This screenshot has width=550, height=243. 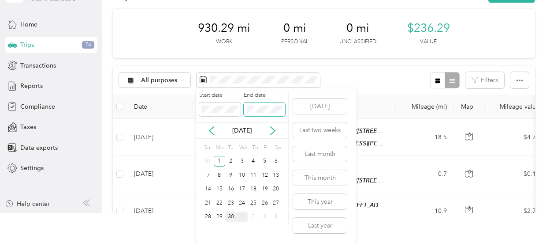 What do you see at coordinates (429, 42) in the screenshot?
I see `p: Value` at bounding box center [429, 42].